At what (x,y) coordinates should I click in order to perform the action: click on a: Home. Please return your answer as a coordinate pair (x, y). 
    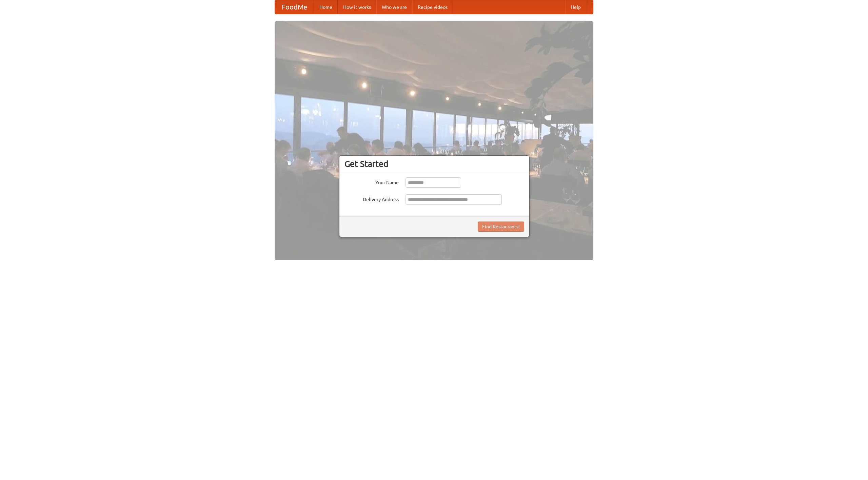
    Looking at the image, I should click on (326, 7).